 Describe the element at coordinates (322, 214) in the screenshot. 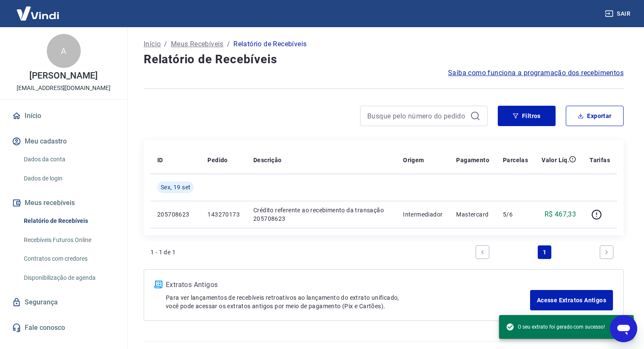

I see `p: Crédito referente ao recebimento da transação 205708623` at that location.